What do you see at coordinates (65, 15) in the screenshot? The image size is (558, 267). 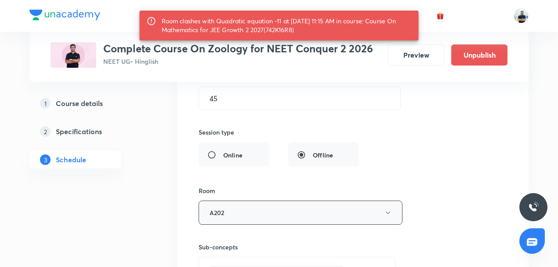 I see `img: Company Logo` at bounding box center [65, 15].